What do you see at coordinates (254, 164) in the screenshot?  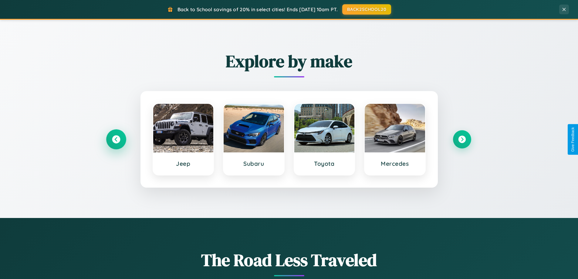 I see `h3: Subaru` at bounding box center [254, 164].